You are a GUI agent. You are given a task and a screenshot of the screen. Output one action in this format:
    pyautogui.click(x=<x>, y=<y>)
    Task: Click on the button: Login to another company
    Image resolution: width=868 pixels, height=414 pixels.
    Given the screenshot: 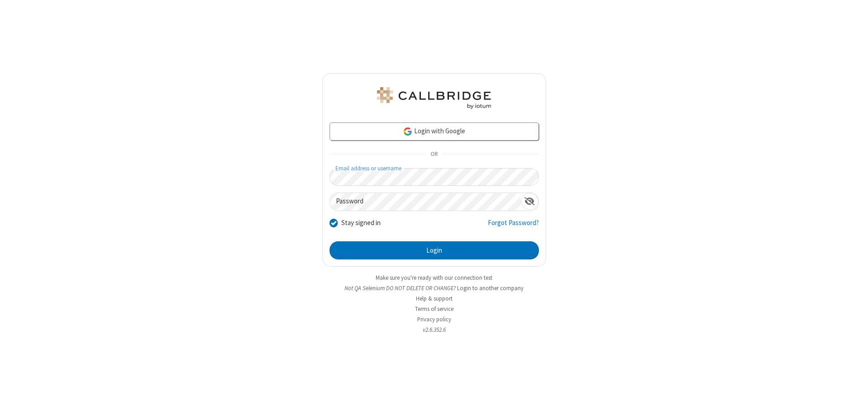 What is the action you would take?
    pyautogui.click(x=490, y=288)
    